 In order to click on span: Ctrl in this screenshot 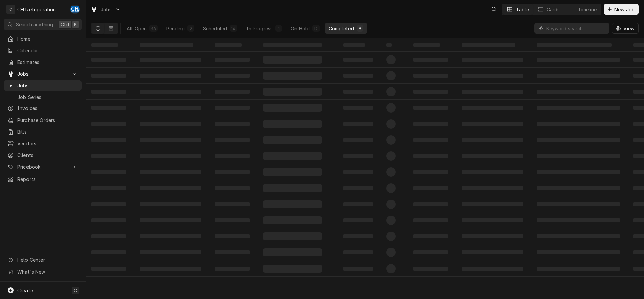, I will do `click(65, 25)`.